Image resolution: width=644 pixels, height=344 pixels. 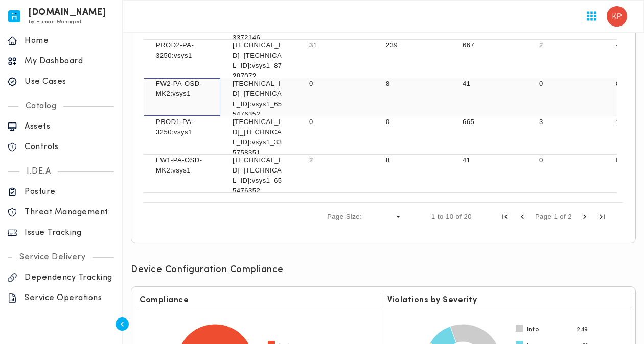 What do you see at coordinates (386, 217) in the screenshot?
I see `div: Page Size` at bounding box center [386, 217].